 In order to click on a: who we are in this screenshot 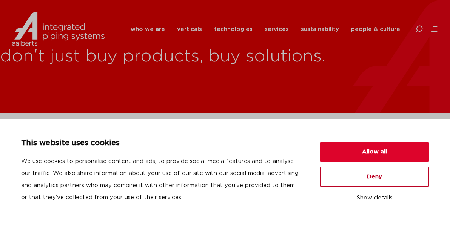, I will do `click(148, 29)`.